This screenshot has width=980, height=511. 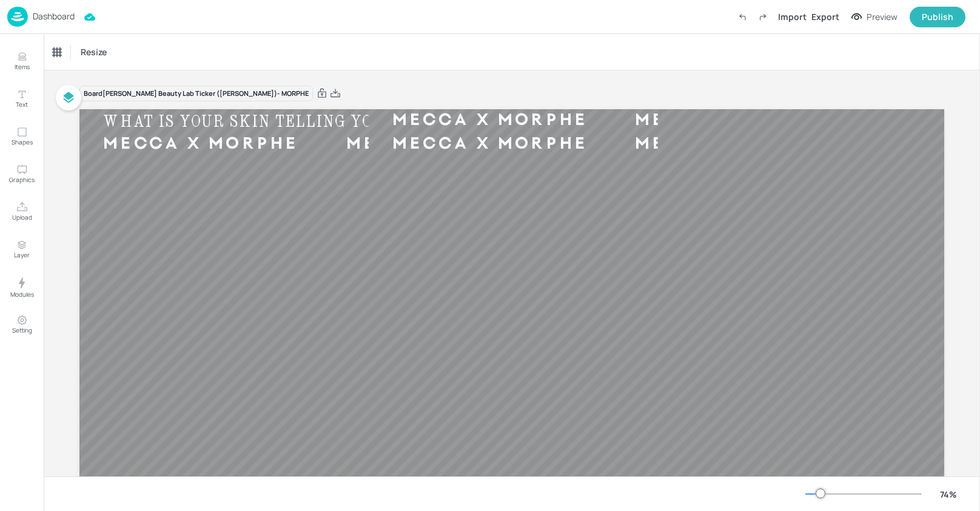 What do you see at coordinates (938, 17) in the screenshot?
I see `div: Publish` at bounding box center [938, 17].